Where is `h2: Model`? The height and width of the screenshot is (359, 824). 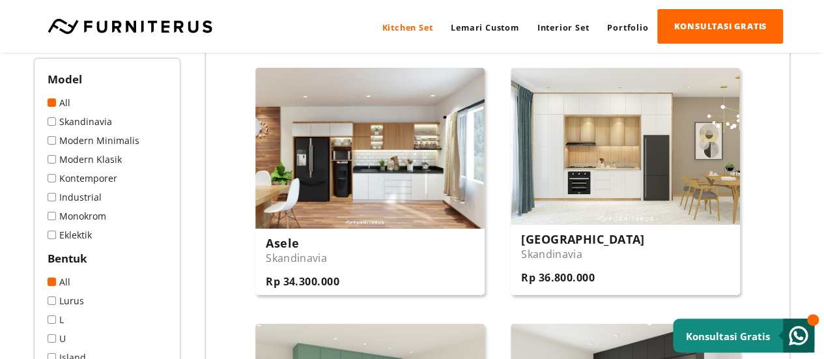 h2: Model is located at coordinates (107, 79).